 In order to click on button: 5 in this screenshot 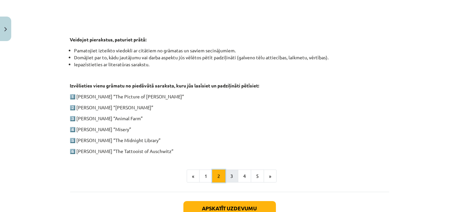, I will do `click(258, 176)`.